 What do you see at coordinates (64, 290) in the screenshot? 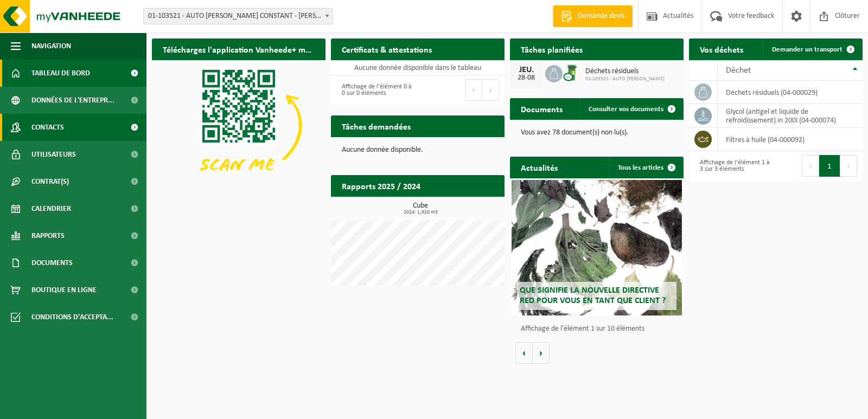
I see `span: Boutique en ligne` at bounding box center [64, 290].